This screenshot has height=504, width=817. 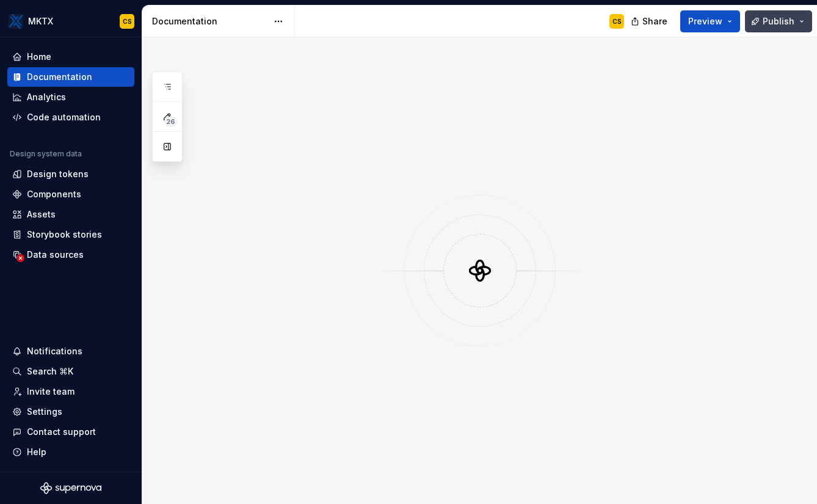 What do you see at coordinates (71, 97) in the screenshot?
I see `a: Analytics` at bounding box center [71, 97].